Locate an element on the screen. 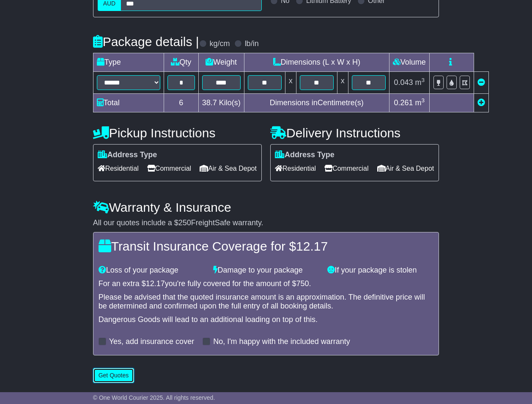  div: Dangerous Goods will lead to an additional loading on top of this. is located at coordinates (266, 320).